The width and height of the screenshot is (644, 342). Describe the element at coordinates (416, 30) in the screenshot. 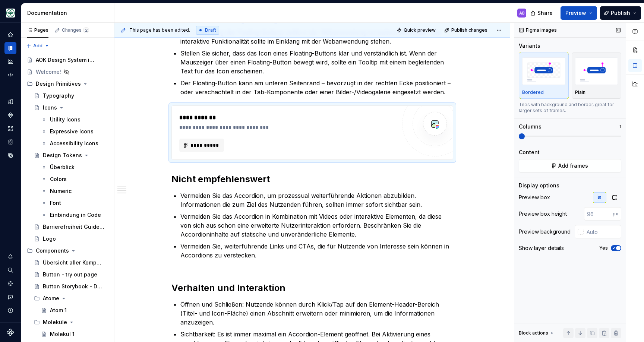

I see `button: Quick preview` at that location.